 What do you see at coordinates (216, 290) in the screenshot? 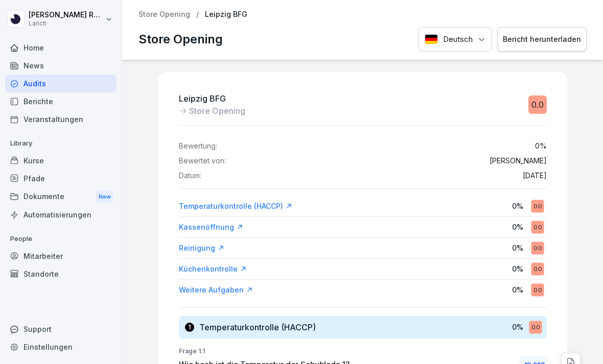
I see `div: Weitere Aufgaben` at bounding box center [216, 290].